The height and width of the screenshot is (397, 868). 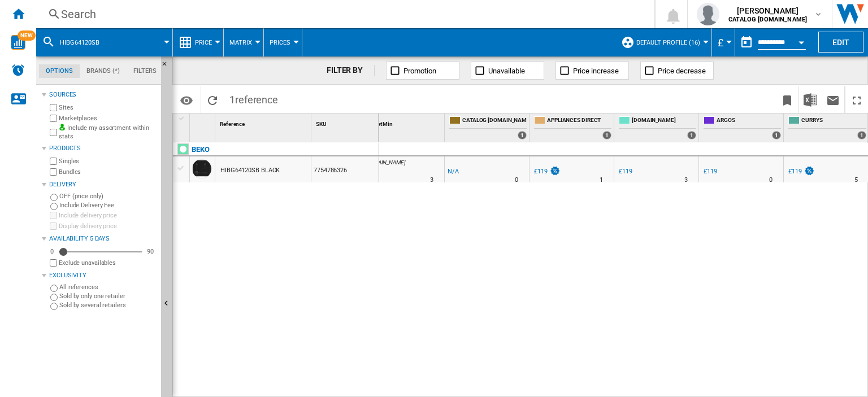 What do you see at coordinates (279, 42) in the screenshot?
I see `span: Prices` at bounding box center [279, 42].